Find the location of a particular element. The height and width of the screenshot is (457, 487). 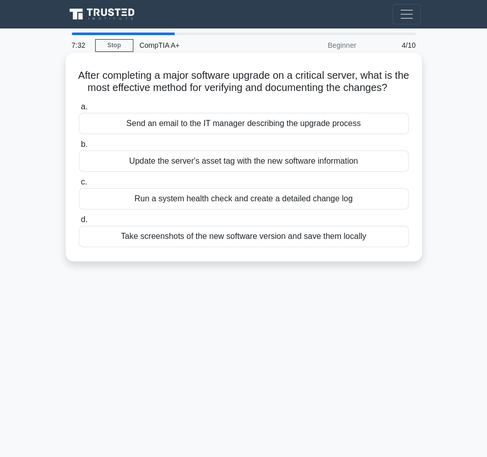

button: Toggle navigation is located at coordinates (407, 14).